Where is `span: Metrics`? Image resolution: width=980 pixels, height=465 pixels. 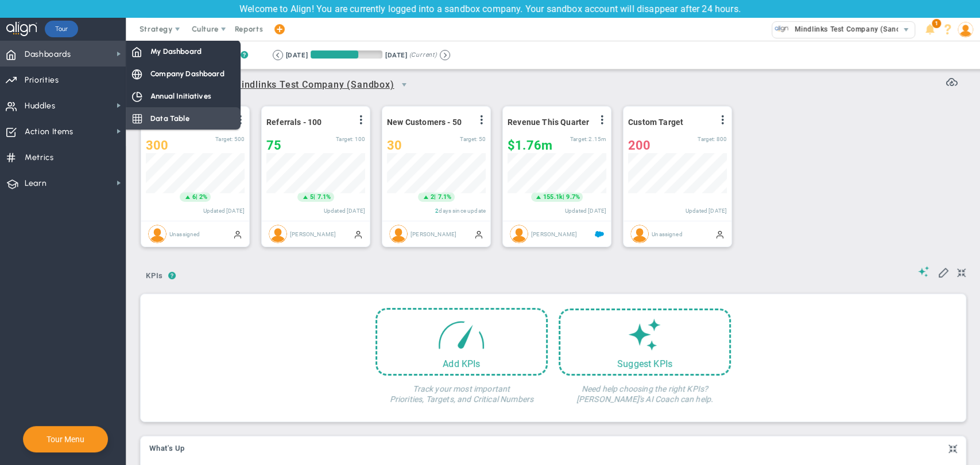
span: Metrics is located at coordinates (39, 158).